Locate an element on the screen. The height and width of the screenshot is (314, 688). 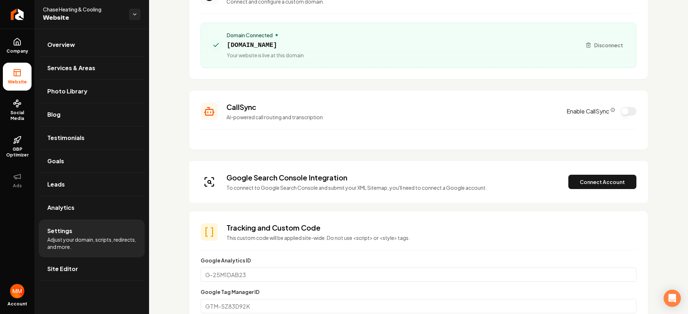
h3: Google Search Console Integration is located at coordinates (357, 178).